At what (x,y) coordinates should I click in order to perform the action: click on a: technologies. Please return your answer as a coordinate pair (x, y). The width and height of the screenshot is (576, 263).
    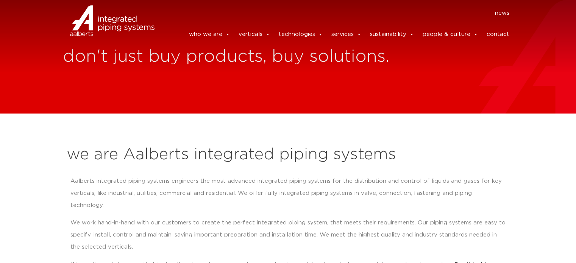
    Looking at the image, I should click on (301, 34).